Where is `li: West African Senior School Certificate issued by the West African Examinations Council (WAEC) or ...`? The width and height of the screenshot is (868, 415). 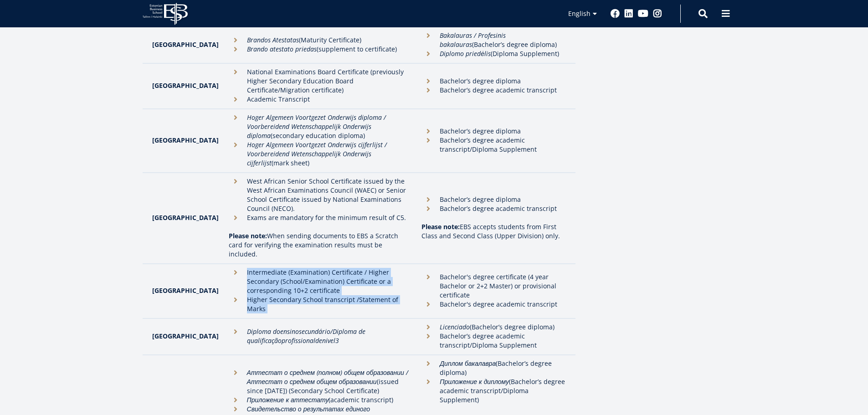
li: West African Senior School Certificate issued by the West African Examinations Council (WAEC) or ... is located at coordinates (320, 195).